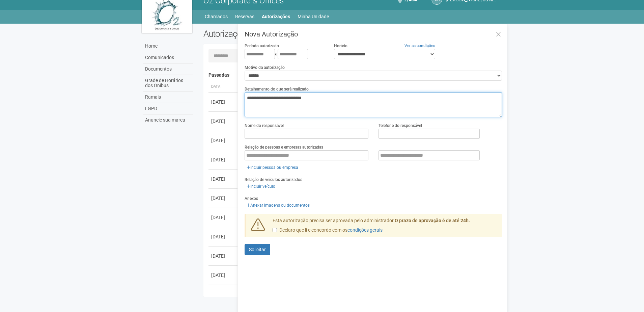  What do you see at coordinates (168, 46) in the screenshot?
I see `a: Home` at bounding box center [168, 46].